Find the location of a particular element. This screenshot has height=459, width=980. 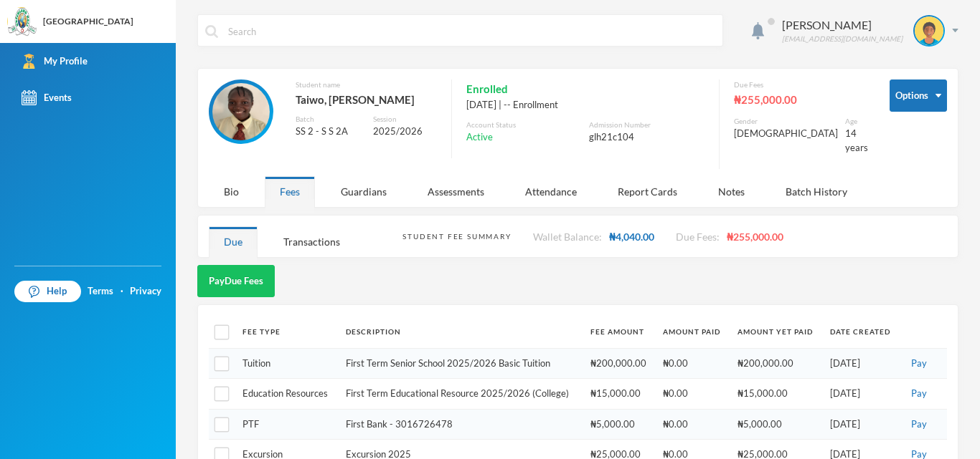

td: Education Resources is located at coordinates (286, 394).